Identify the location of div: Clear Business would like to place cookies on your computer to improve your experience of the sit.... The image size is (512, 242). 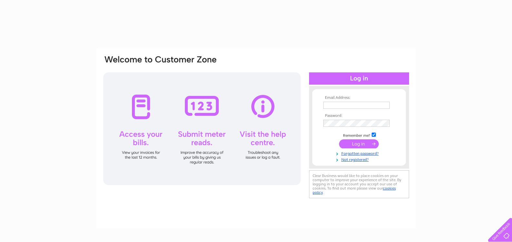
(359, 184).